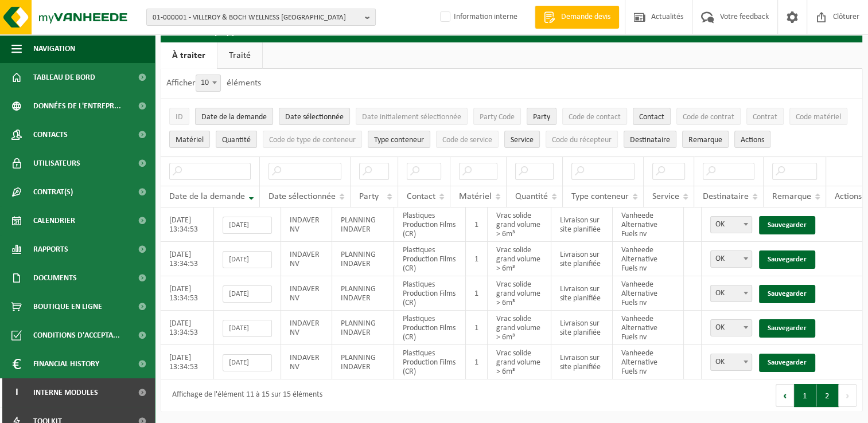  Describe the element at coordinates (302, 197) in the screenshot. I see `span: Date sélectionnée` at that location.